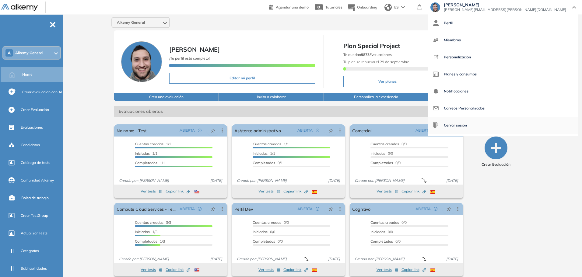  I want to click on a: Perfil, so click(503, 23).